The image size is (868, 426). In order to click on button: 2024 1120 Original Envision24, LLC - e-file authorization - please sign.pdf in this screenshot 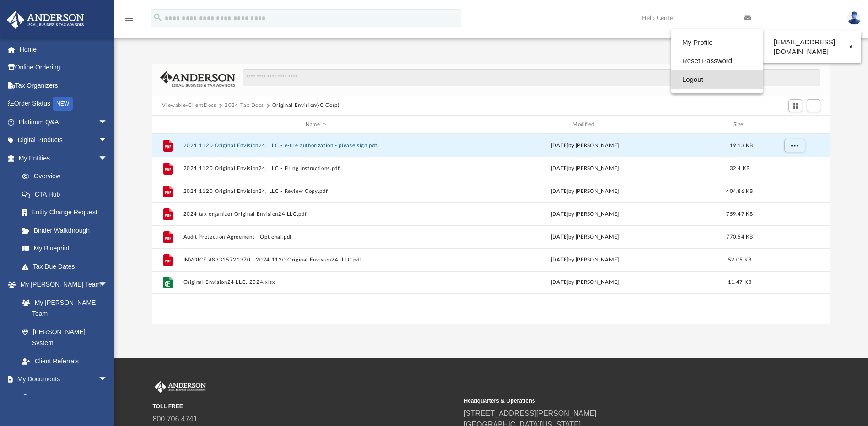, I will do `click(316, 145)`.